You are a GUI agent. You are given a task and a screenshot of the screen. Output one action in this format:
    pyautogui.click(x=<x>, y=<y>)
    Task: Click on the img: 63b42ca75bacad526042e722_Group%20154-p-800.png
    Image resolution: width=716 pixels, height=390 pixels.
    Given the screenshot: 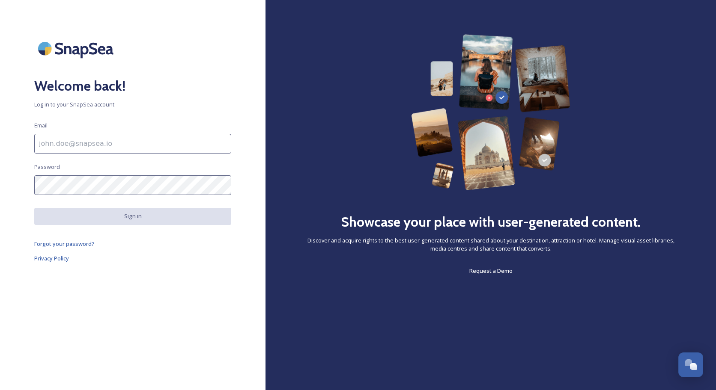 What is the action you would take?
    pyautogui.click(x=491, y=112)
    